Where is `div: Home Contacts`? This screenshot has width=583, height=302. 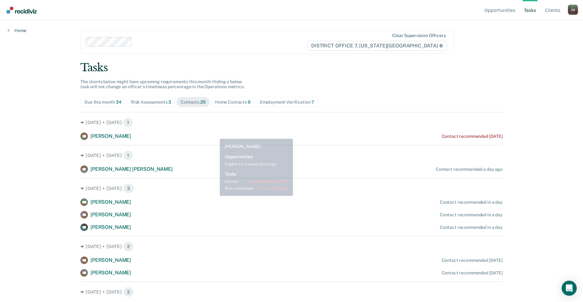
div: Home Contacts is located at coordinates (232, 102).